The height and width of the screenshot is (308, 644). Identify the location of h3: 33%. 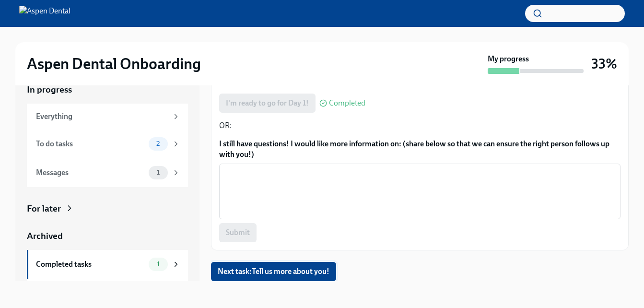
(604, 64).